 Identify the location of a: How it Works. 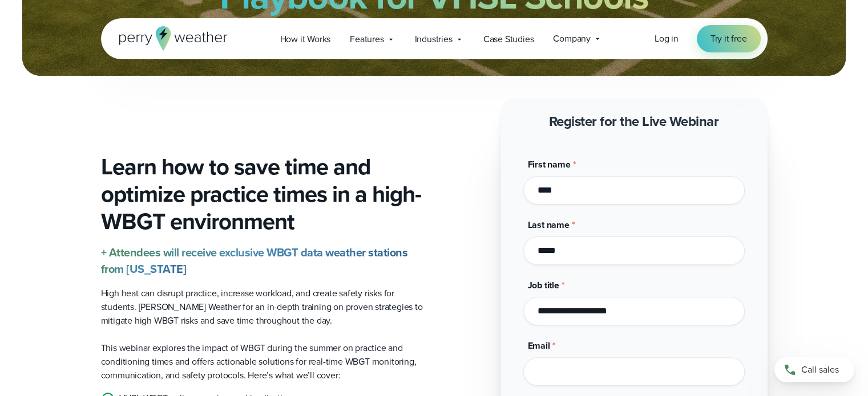
(305, 39).